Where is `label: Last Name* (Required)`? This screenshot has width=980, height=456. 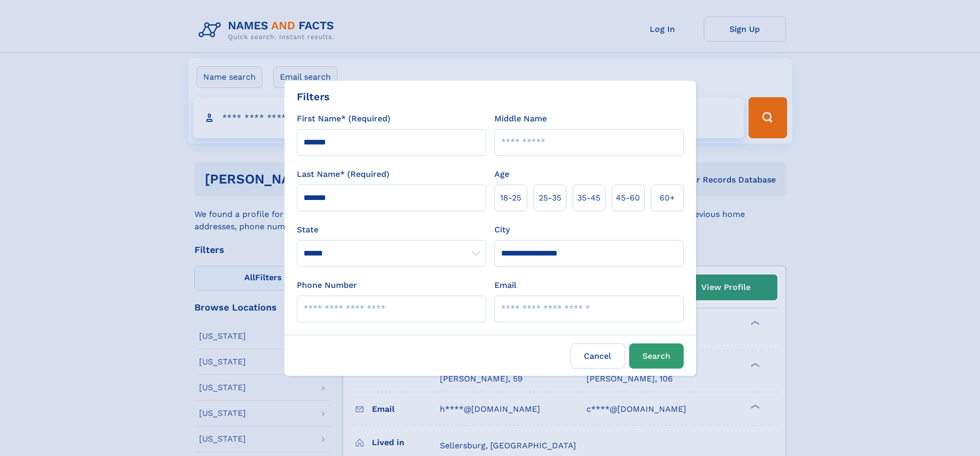 label: Last Name* (Required) is located at coordinates (343, 174).